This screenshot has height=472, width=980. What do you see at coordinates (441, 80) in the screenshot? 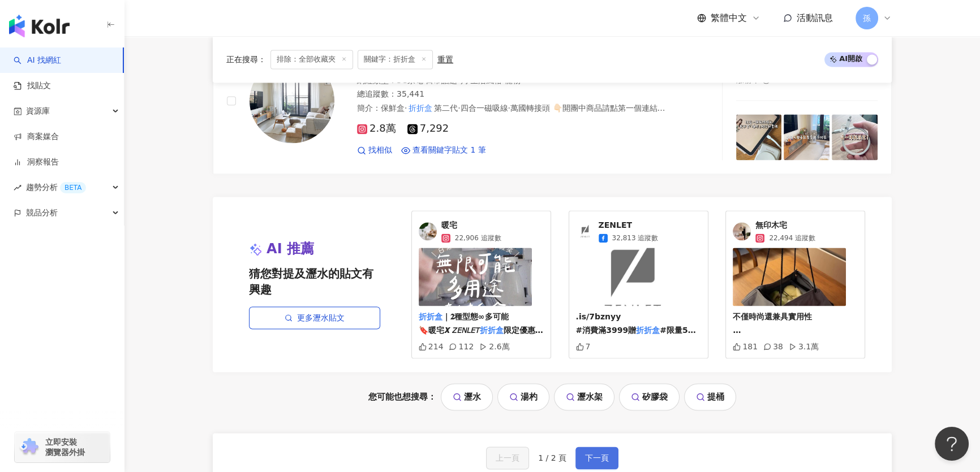
I see `span: 日常話題` at bounding box center [441, 80].